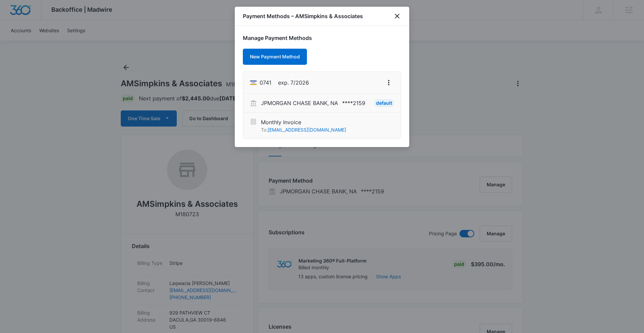  What do you see at coordinates (43, 42) in the screenshot?
I see `div: Domain Overview` at bounding box center [43, 42].